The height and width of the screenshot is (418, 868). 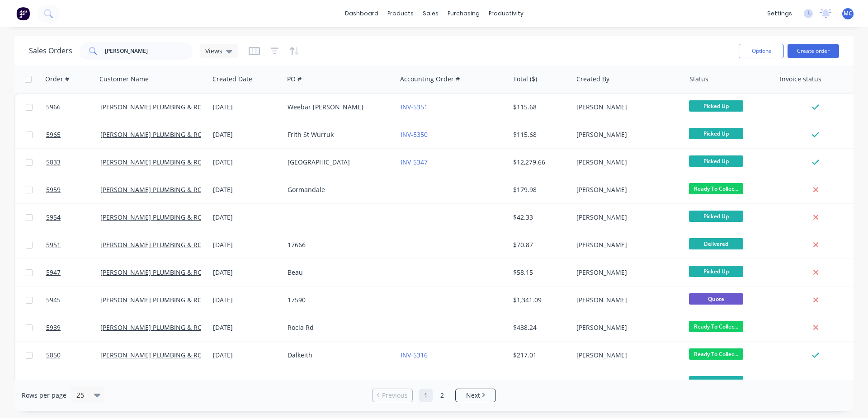 What do you see at coordinates (73, 272) in the screenshot?
I see `a: 5947` at bounding box center [73, 272].